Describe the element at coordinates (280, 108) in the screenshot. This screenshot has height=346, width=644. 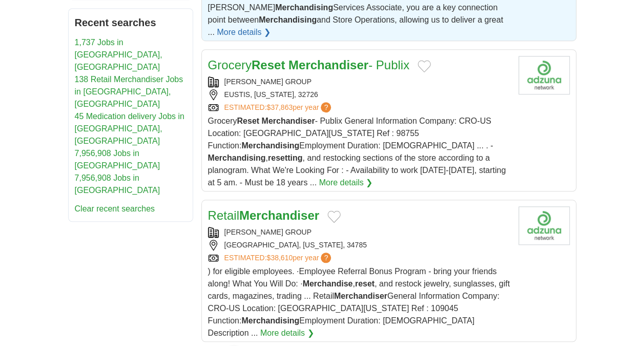
I see `span: $37,863` at that location.